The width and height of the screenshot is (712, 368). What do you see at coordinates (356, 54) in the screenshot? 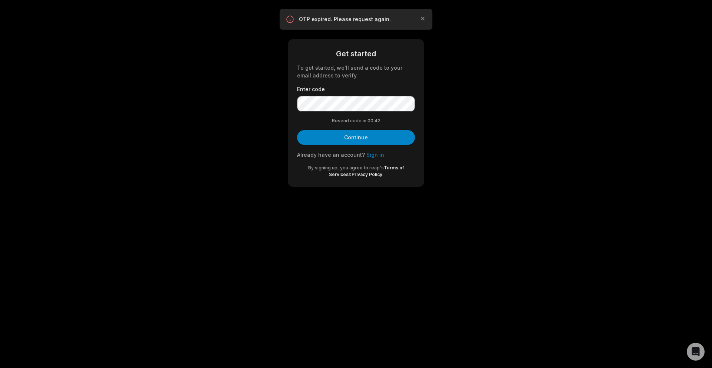
I see `div: Get started` at bounding box center [356, 54].